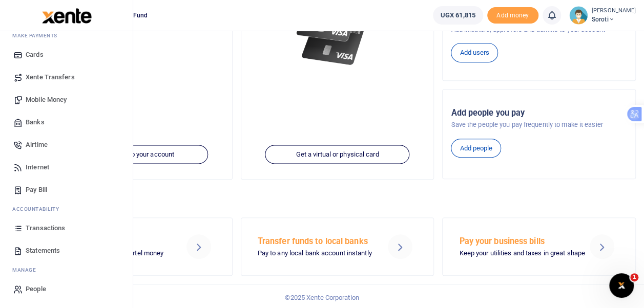  What do you see at coordinates (458, 15) in the screenshot?
I see `a: UGX 61,815` at bounding box center [458, 15].